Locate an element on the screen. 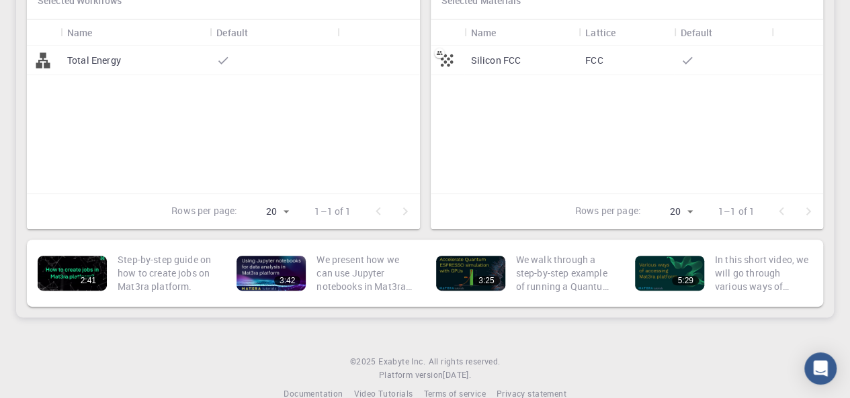 The image size is (850, 398). a: 3:42We present how we can use Jupyter notebooks in Mat3ra platform for data analysis. is located at coordinates (325, 273).